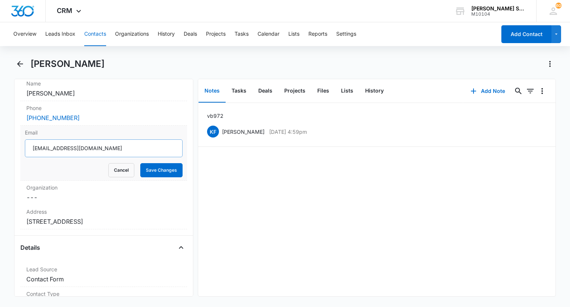 This screenshot has height=307, width=570. I want to click on div: account id, so click(499, 14).